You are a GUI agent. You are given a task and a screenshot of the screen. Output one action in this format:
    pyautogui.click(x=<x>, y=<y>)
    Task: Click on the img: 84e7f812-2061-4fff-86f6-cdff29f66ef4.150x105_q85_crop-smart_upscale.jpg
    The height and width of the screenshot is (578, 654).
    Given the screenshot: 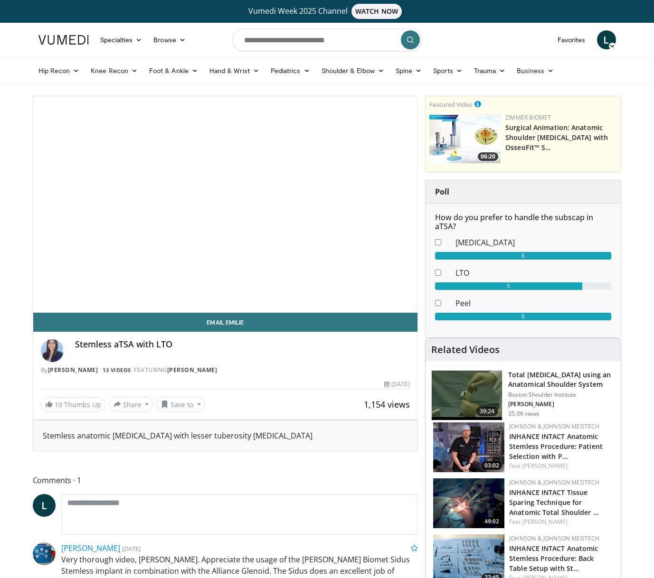 What is the action you would take?
    pyautogui.click(x=465, y=138)
    